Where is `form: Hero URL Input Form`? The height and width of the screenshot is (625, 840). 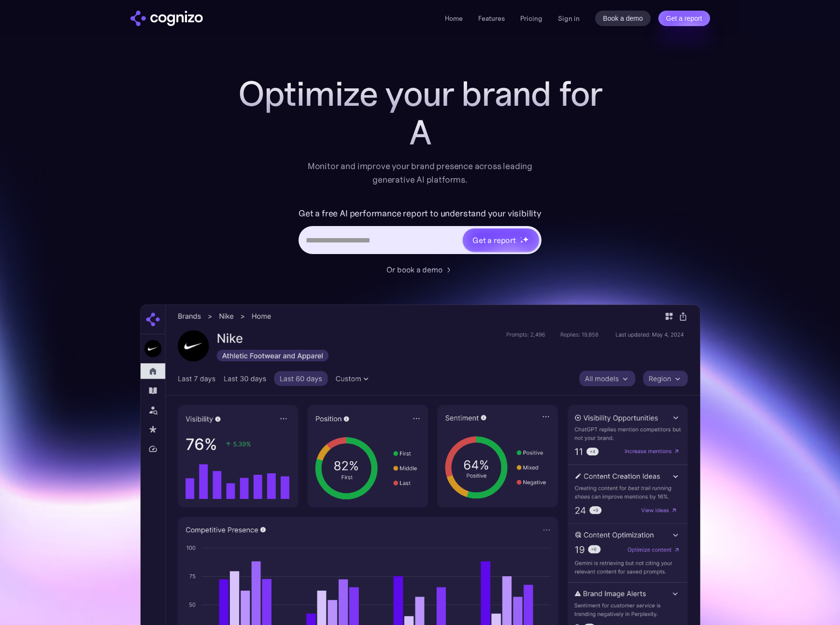 form: Hero URL Input Form is located at coordinates (420, 232).